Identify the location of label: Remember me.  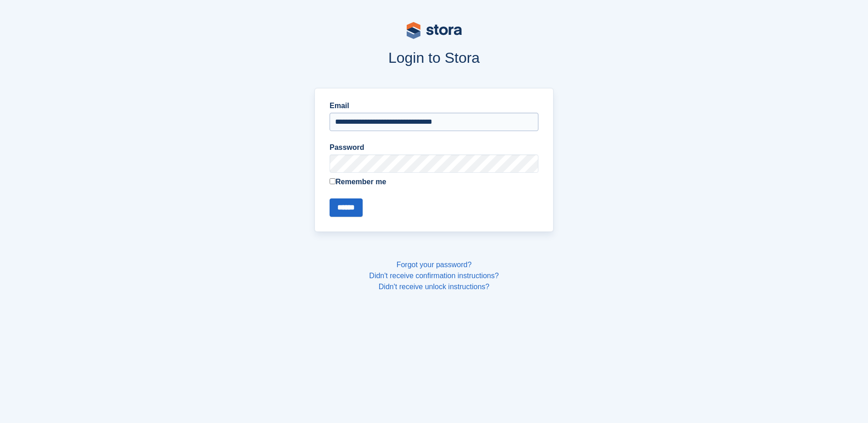
(433, 182).